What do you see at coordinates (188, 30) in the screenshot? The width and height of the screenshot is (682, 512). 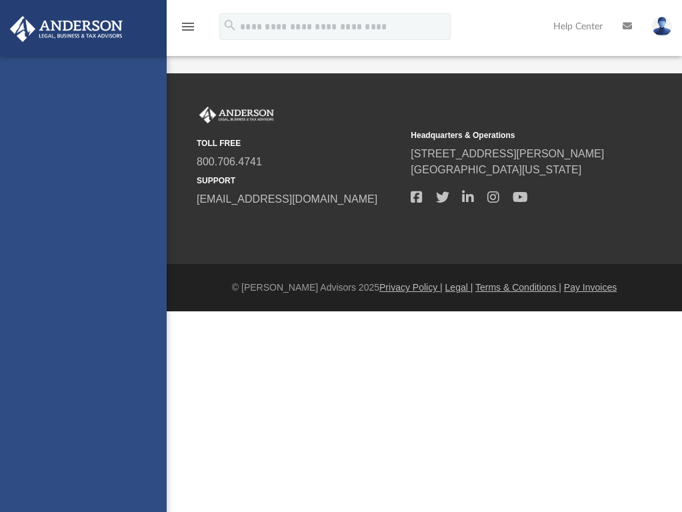 I see `a: menu` at bounding box center [188, 30].